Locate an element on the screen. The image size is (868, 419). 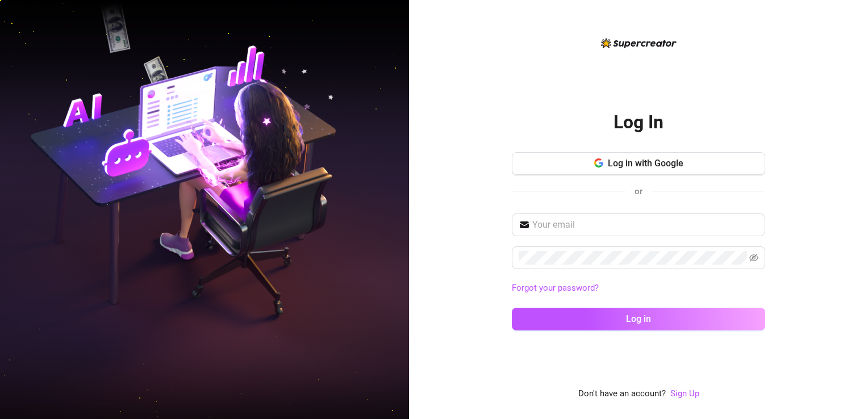
span: Log in is located at coordinates (639, 319).